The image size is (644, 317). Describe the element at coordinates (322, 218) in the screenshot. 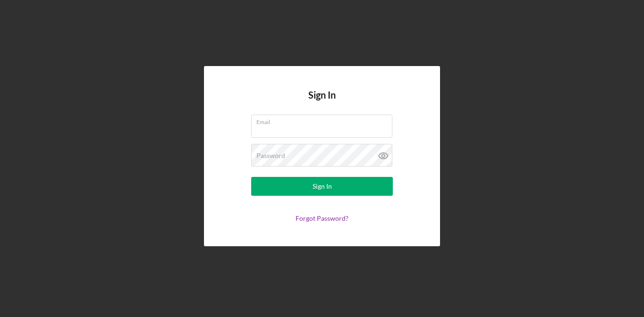

I see `a: Forgot Password?` at that location.